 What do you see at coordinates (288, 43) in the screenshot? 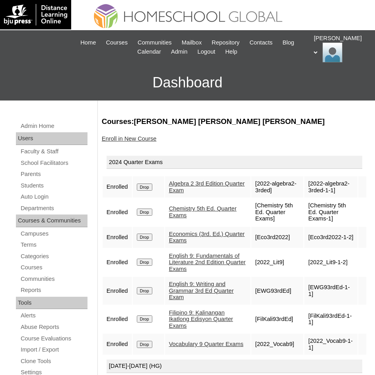
I see `a: Blog` at bounding box center [288, 43].